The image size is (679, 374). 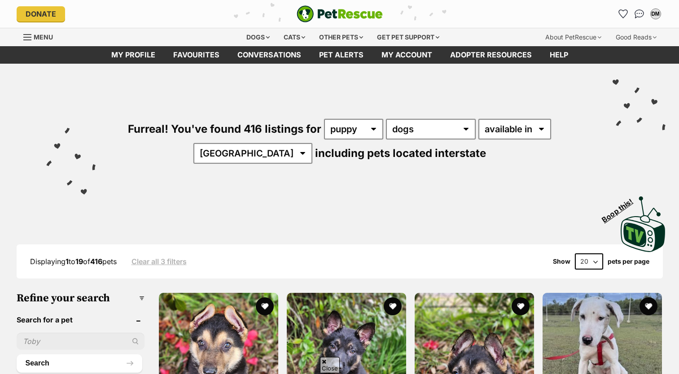 I want to click on a: Menu, so click(x=41, y=36).